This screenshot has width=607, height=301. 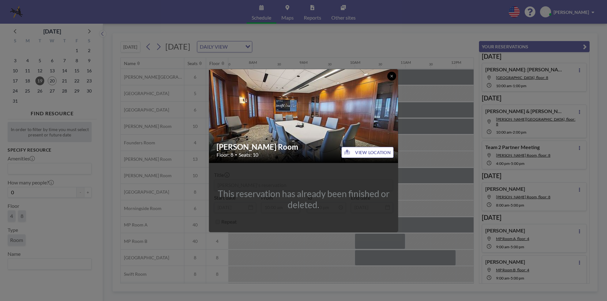 What do you see at coordinates (248, 155) in the screenshot?
I see `span: Seats: 10` at bounding box center [248, 155].